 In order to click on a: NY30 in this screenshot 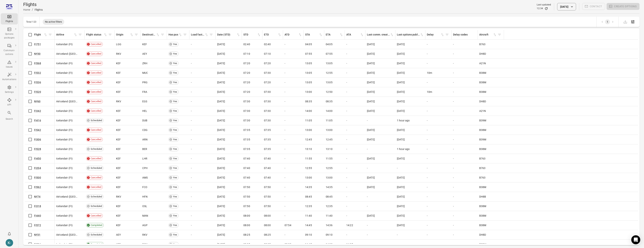, I will do `click(37, 54)`.